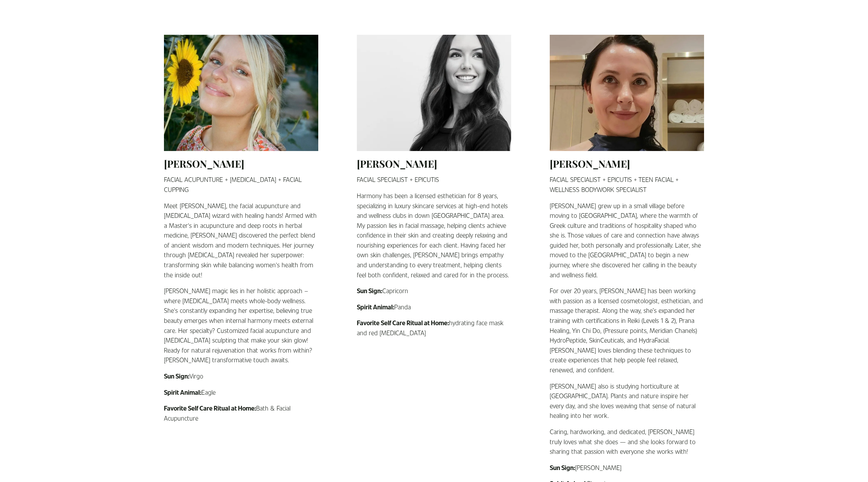  What do you see at coordinates (434, 307) in the screenshot?
I see `p: Panda` at bounding box center [434, 307].